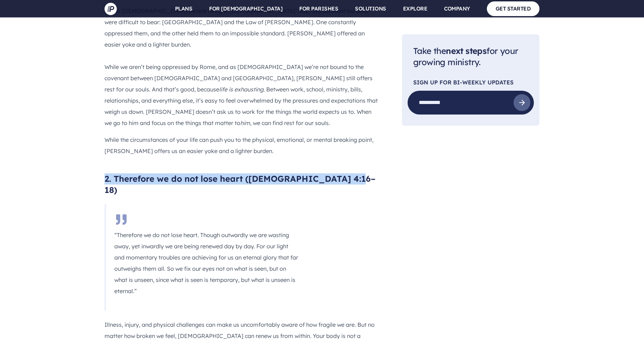 The height and width of the screenshot is (339, 644). I want to click on span: Take the for your growing ministry., so click(465, 56).